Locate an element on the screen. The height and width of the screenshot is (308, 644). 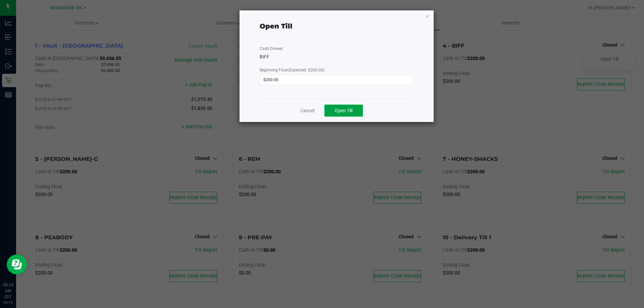
span: Beginning Float is located at coordinates (292, 70).